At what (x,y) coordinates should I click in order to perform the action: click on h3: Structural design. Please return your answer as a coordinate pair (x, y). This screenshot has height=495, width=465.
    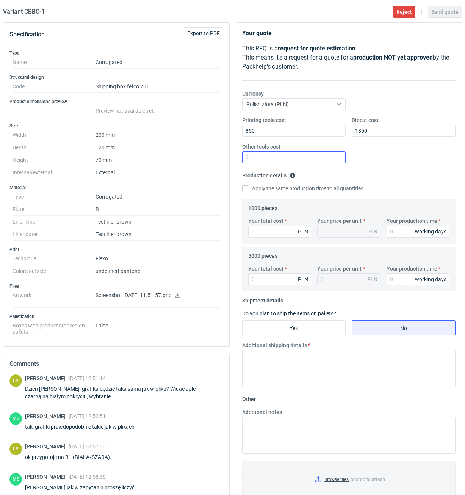
    Looking at the image, I should click on (116, 77).